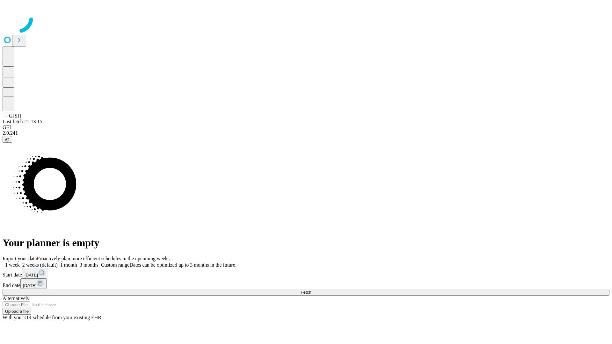  Describe the element at coordinates (12, 265) in the screenshot. I see `span: 1 week` at that location.